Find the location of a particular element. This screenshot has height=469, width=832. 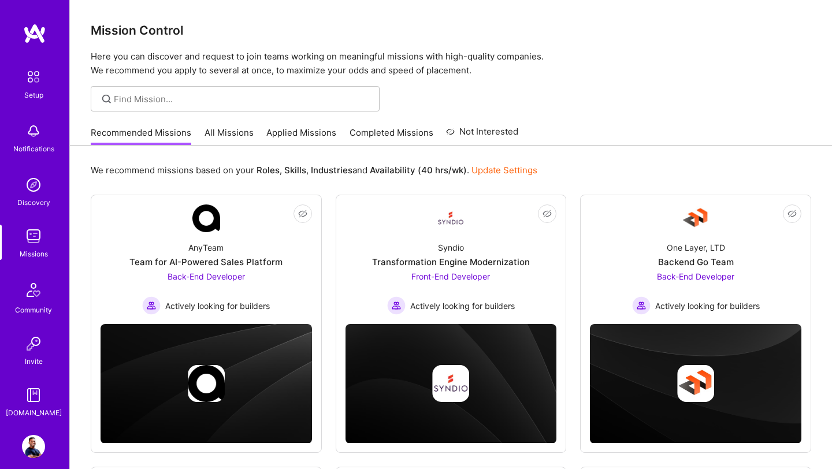

div: Transformation Engine Modernization is located at coordinates (451, 262).